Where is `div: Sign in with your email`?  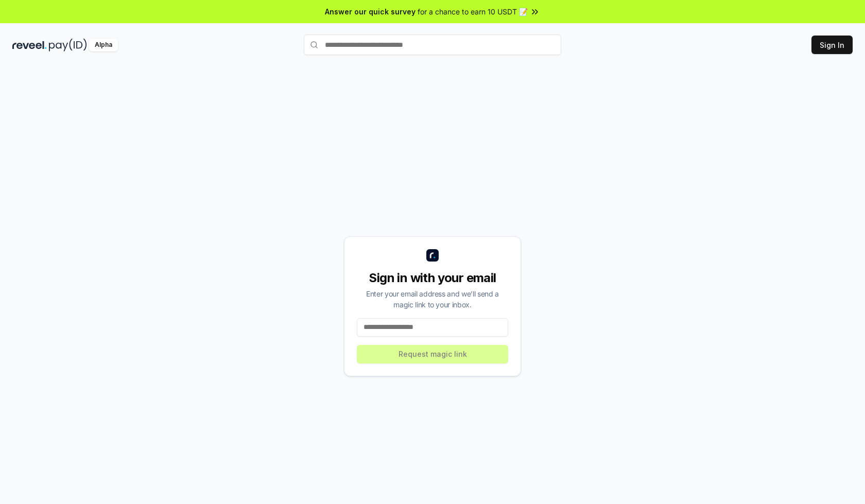 div: Sign in with your email is located at coordinates (433, 278).